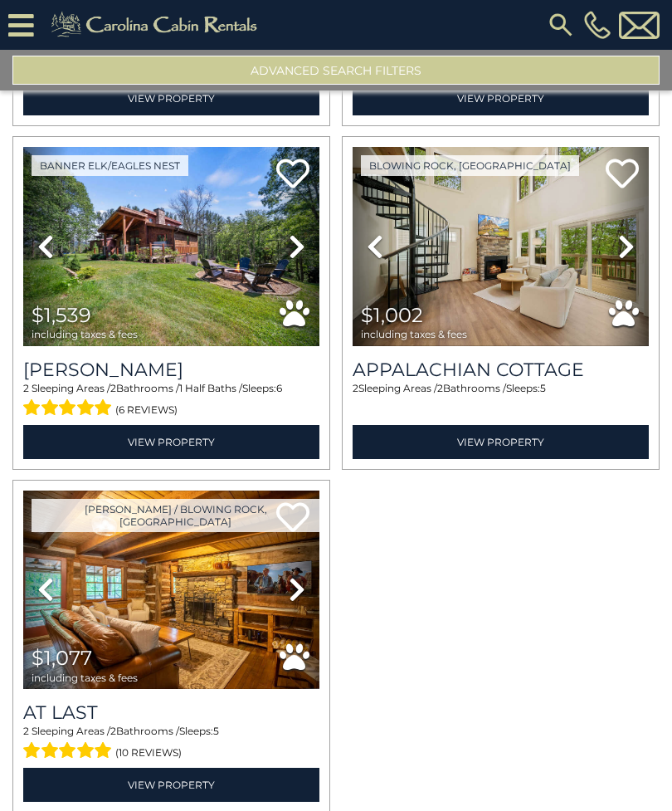 The image size is (672, 811). What do you see at coordinates (171, 369) in the screenshot?
I see `h3: Buddys Cabin` at bounding box center [171, 369].